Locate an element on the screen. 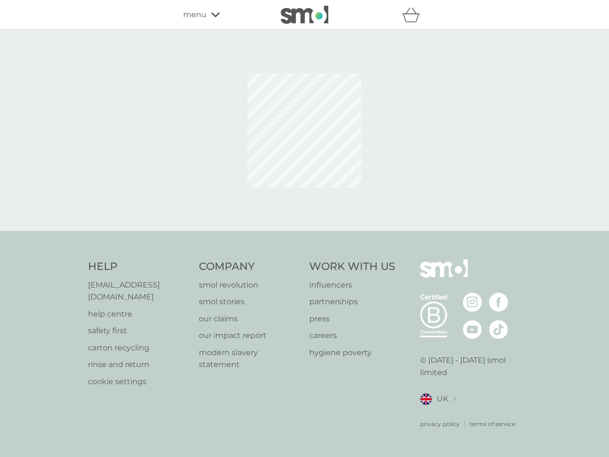 Image resolution: width=609 pixels, height=457 pixels. a: influencers is located at coordinates (352, 285).